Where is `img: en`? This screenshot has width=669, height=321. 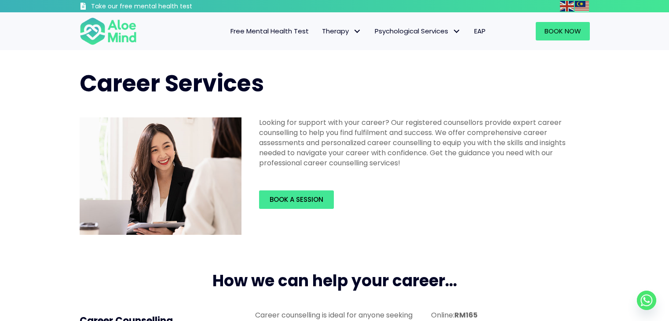 img: en is located at coordinates (567, 6).